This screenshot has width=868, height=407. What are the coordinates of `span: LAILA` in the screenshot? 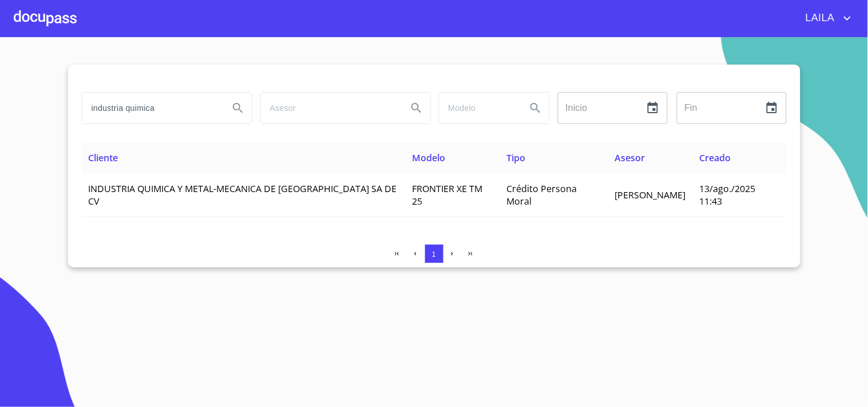 It's located at (818, 19).